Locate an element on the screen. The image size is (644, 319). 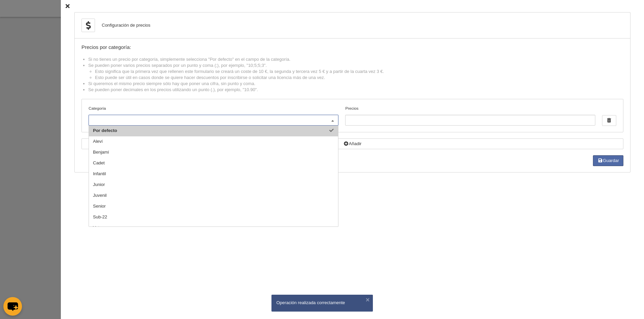
span: Por defecto is located at coordinates (105, 130).